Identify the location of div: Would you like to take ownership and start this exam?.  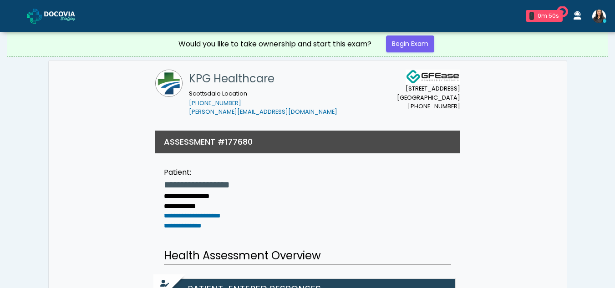
(275, 44).